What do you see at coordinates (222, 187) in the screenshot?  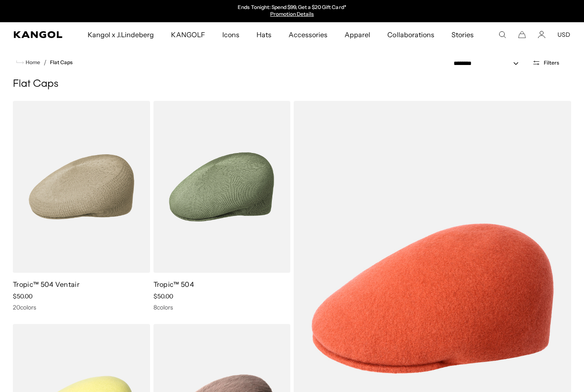 I see `img: Tropic™ 504` at bounding box center [222, 187].